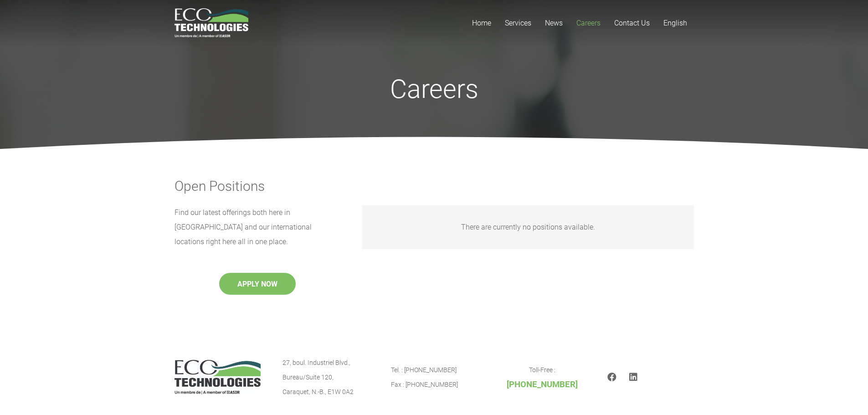 The height and width of the screenshot is (415, 868). Describe the element at coordinates (588, 22) in the screenshot. I see `span: Careers` at that location.